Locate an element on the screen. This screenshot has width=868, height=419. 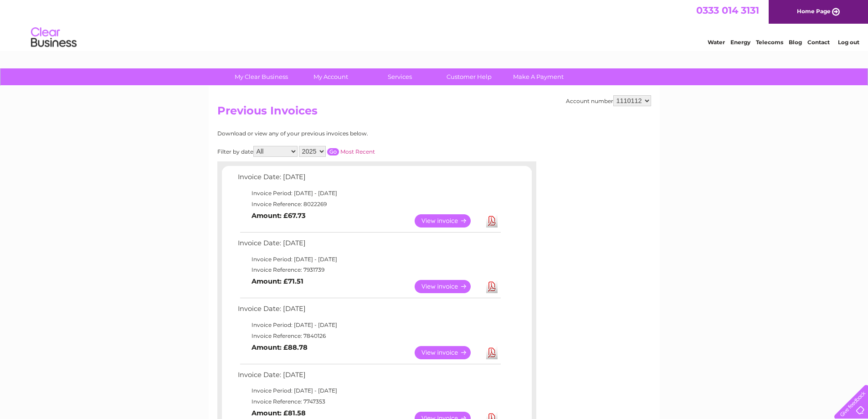
b: Amount: £71.51 is located at coordinates (278, 281).